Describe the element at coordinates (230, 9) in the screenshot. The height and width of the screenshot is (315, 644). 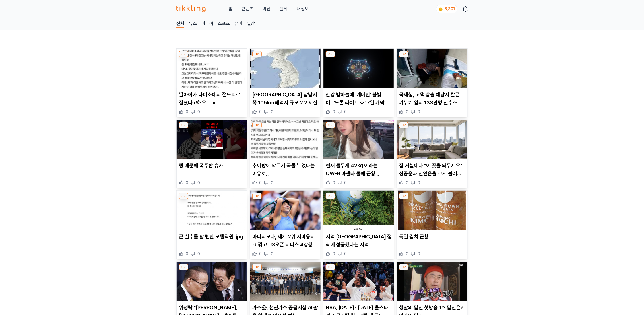
I see `a: 홈` at that location.